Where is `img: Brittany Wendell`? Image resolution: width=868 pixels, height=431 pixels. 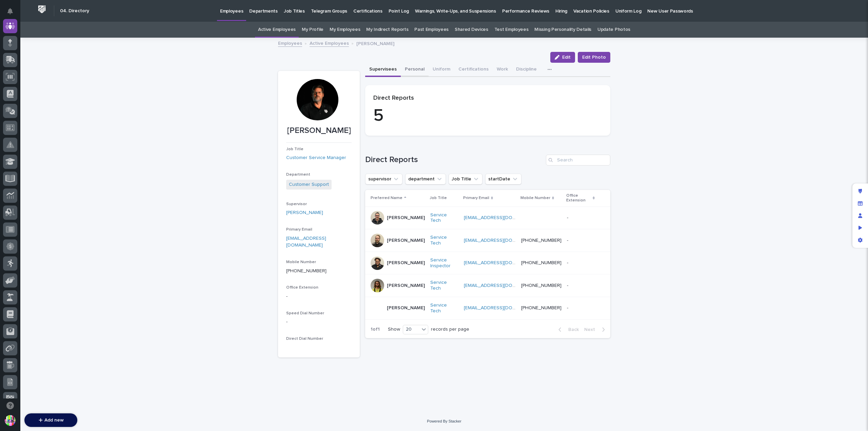 img: Brittany Wendell is located at coordinates (12, 132).